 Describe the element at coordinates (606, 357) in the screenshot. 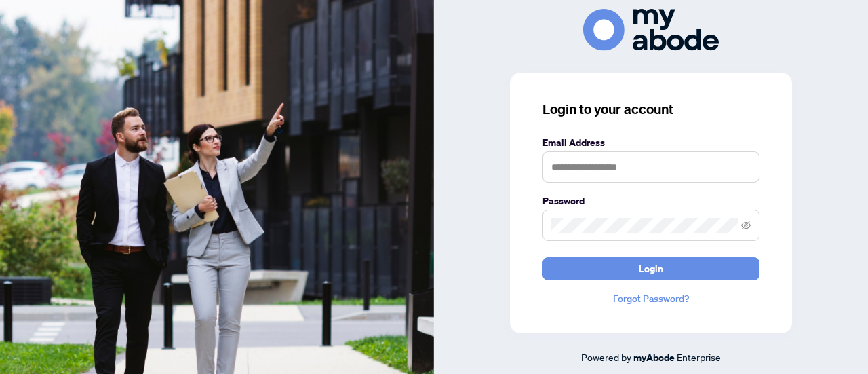

I see `span: Powered by` at that location.